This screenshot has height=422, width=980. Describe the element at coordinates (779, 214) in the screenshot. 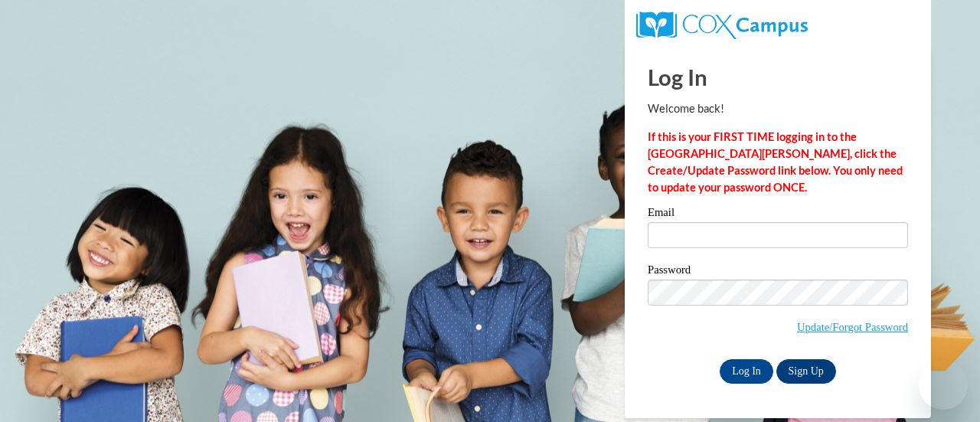

I see `label: Email` at that location.